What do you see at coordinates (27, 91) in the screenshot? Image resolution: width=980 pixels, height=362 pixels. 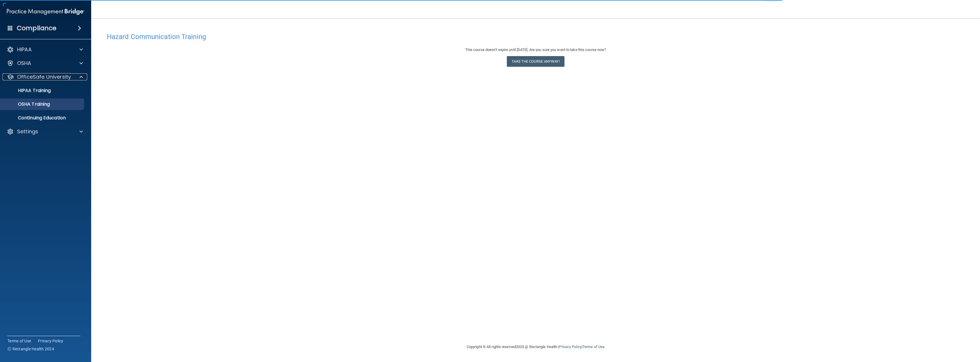 I see `p: HIPAA Training` at bounding box center [27, 91].